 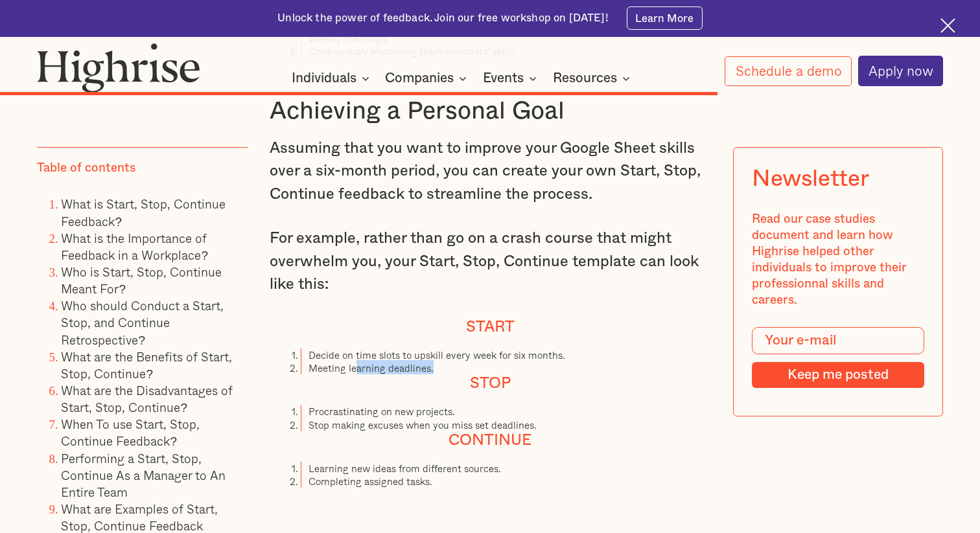 I want to click on a: Learn More, so click(x=664, y=18).